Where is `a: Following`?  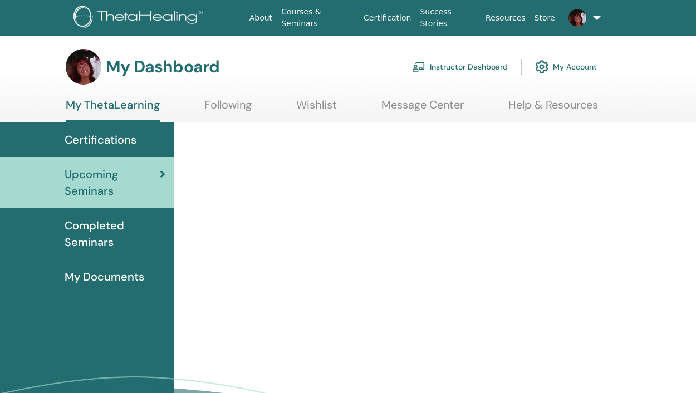
a: Following is located at coordinates (228, 109).